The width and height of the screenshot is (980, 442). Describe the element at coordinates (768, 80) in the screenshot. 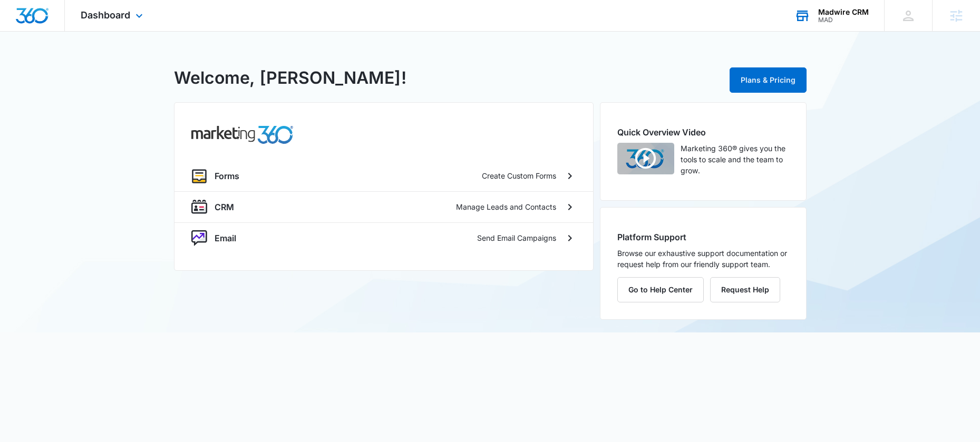

I see `button: Plans & Pricing` at that location.